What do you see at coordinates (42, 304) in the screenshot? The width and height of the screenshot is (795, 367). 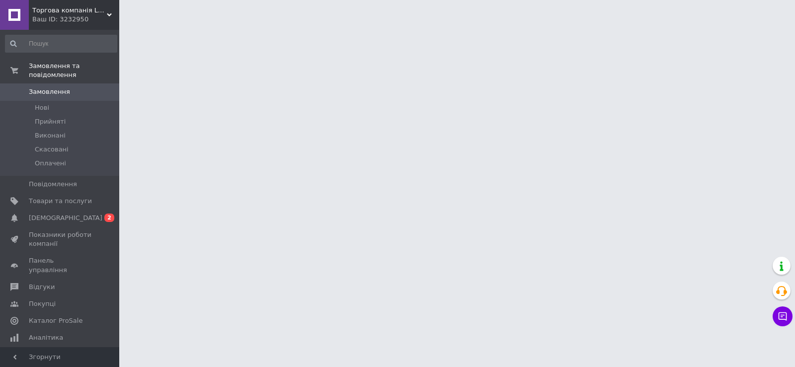 I see `span: Покупці` at bounding box center [42, 304].